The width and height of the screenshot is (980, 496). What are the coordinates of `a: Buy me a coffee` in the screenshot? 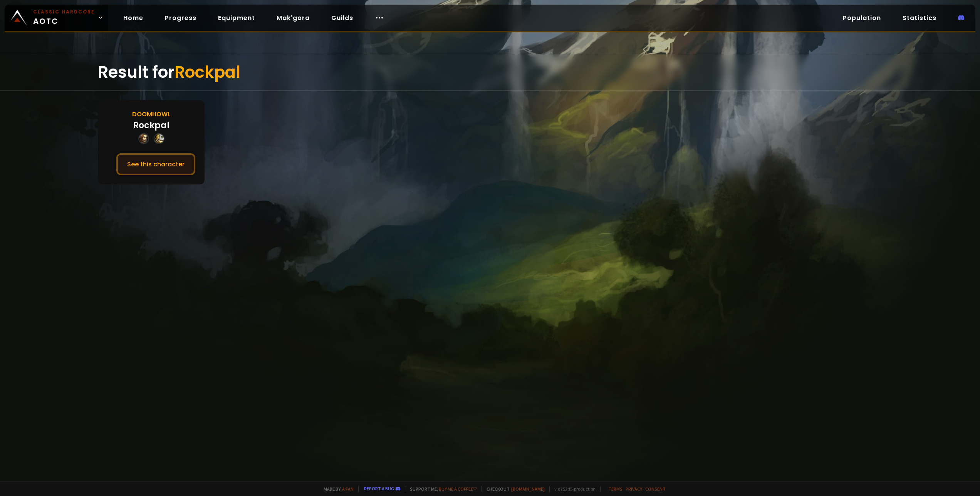 It's located at (458, 489).